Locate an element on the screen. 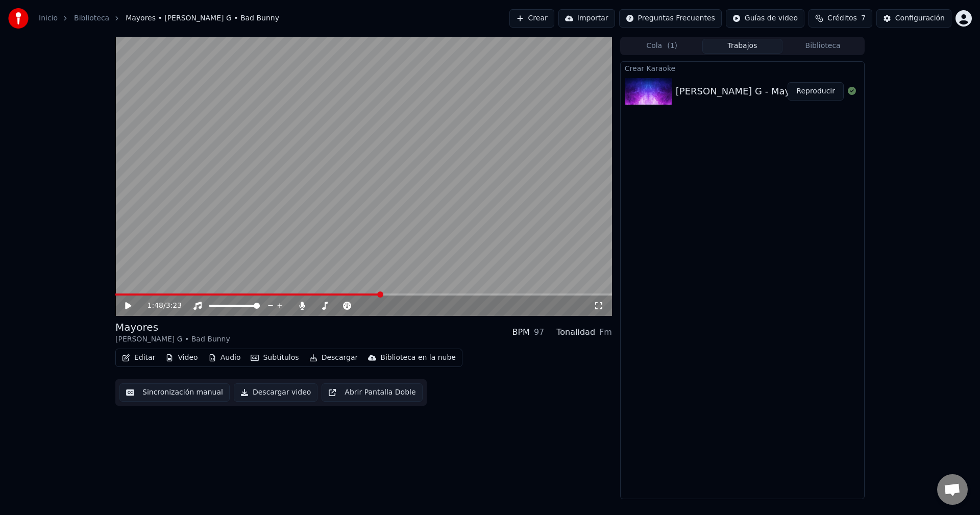 This screenshot has height=515, width=980. button: Preguntas Frecuentes is located at coordinates (670, 19).